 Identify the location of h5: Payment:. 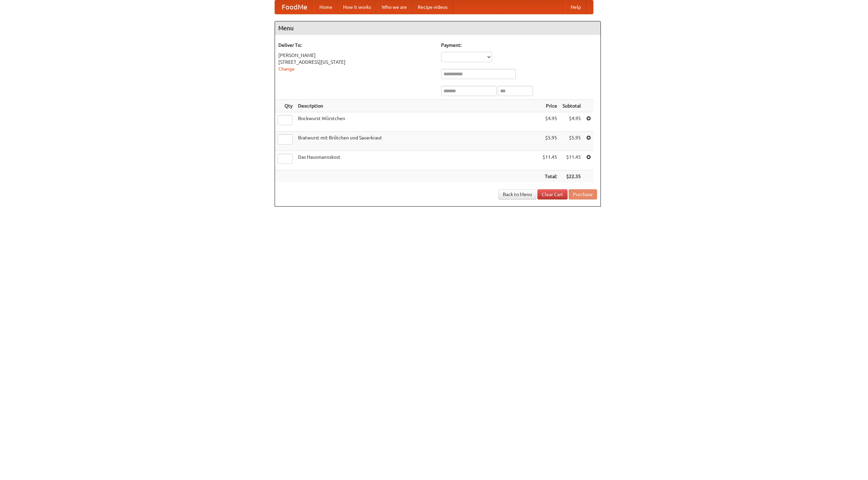
(519, 46).